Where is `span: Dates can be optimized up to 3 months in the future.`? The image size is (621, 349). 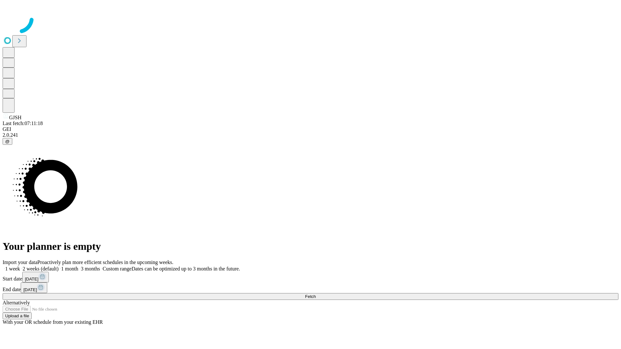
span: Dates can be optimized up to 3 months in the future. is located at coordinates (186, 269).